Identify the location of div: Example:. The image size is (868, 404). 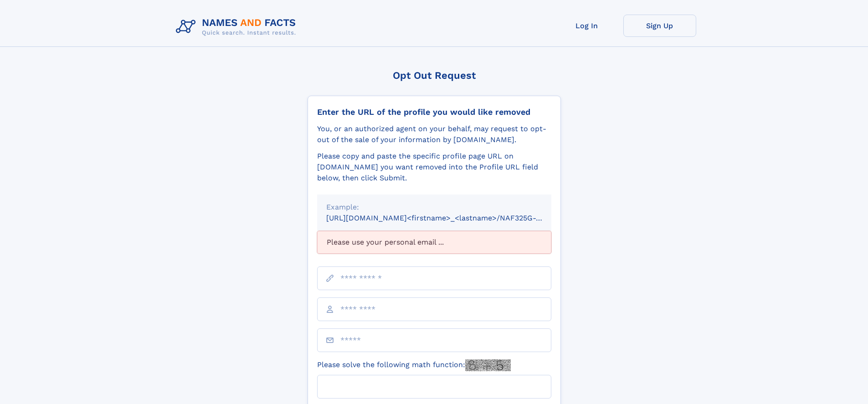
(434, 207).